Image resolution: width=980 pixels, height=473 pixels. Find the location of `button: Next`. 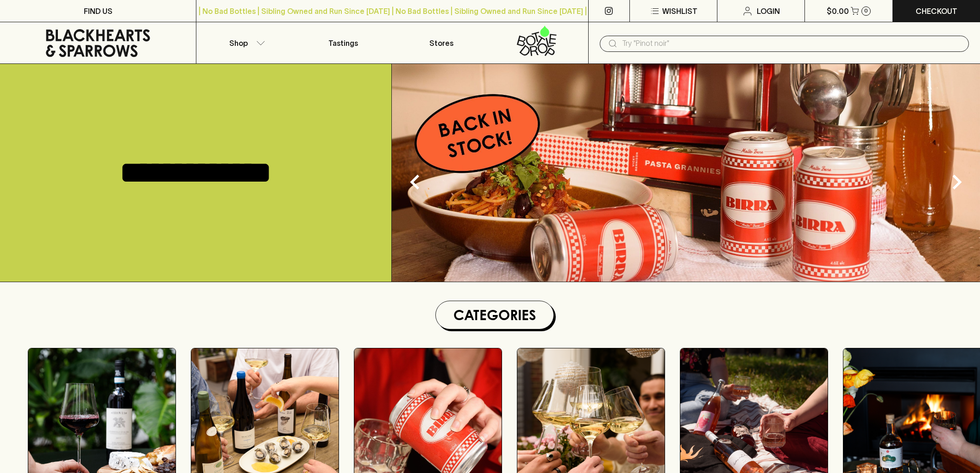

button: Next is located at coordinates (957, 182).